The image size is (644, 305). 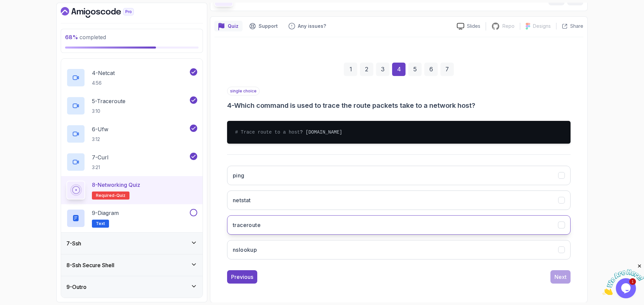 What do you see at coordinates (399, 225) in the screenshot?
I see `button: traceroute` at bounding box center [399, 225].